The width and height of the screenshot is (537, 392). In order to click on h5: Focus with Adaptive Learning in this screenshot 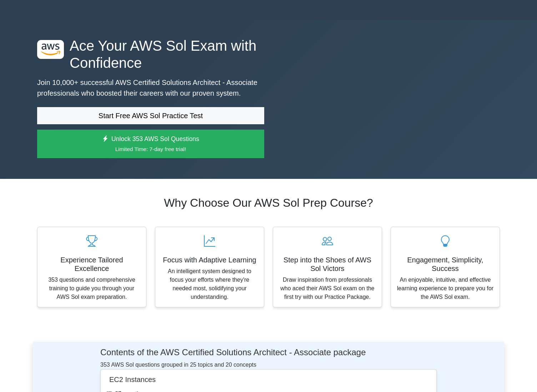, I will do `click(209, 260)`.